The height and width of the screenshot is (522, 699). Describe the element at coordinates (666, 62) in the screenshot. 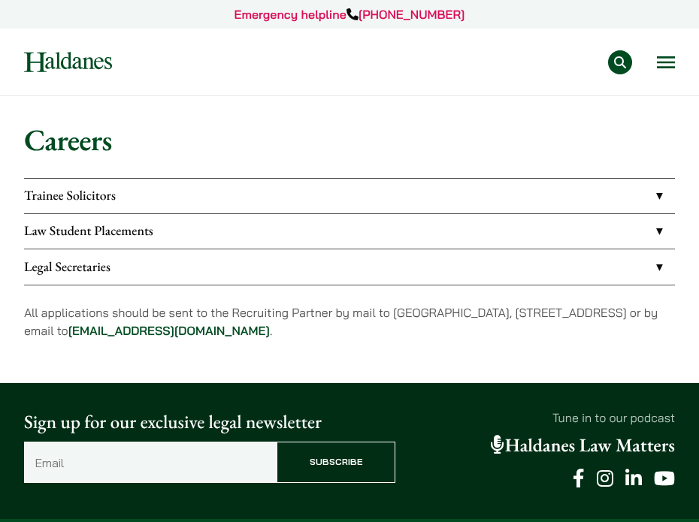

I see `button: Open menu` at that location.